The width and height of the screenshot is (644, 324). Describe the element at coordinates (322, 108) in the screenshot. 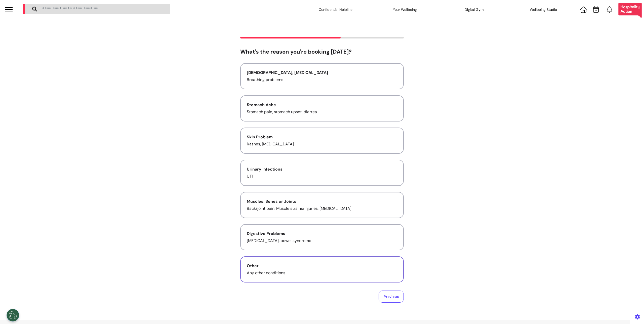

I see `button: Stomach AcheStomach pain, stomach upset, diarrea` at that location.